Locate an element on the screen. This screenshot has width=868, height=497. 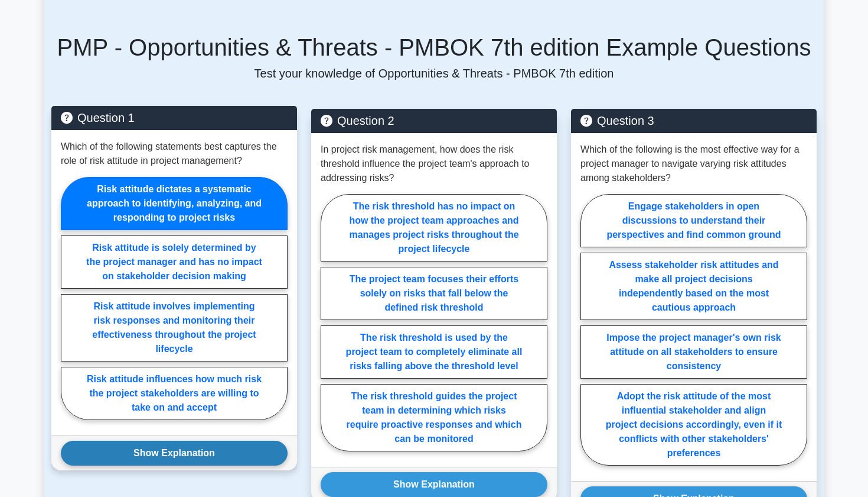
label: Impose the project manager's own risk attitude on all stakeholders to ensure consistency is located at coordinates (694, 352).